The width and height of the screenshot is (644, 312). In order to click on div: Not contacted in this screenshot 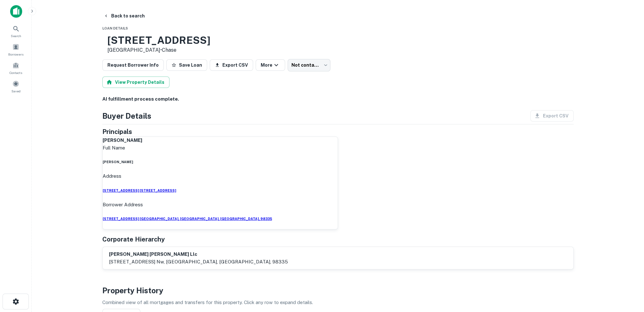, I will do `click(309, 65)`.